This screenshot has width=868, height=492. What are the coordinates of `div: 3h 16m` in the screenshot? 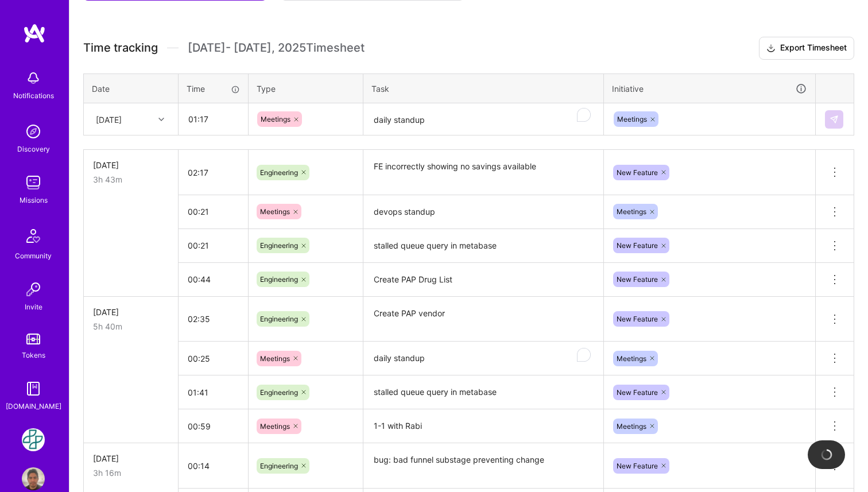 It's located at (131, 472).